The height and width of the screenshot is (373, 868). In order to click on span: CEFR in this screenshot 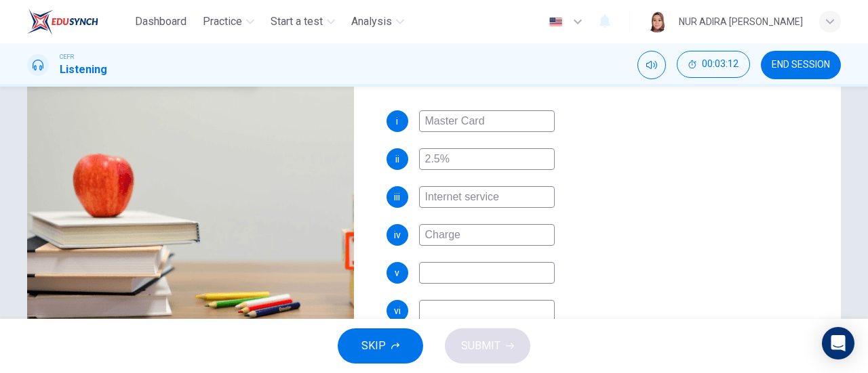, I will do `click(67, 57)`.